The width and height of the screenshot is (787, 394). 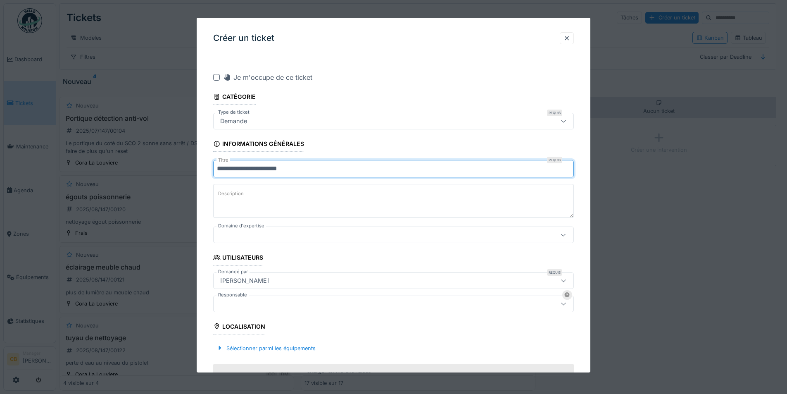 What do you see at coordinates (234, 98) in the screenshot?
I see `div: Catégorie` at bounding box center [234, 98].